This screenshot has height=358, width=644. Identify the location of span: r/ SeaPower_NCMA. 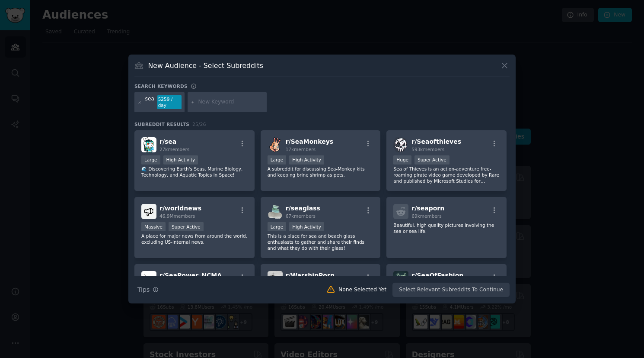
(191, 275).